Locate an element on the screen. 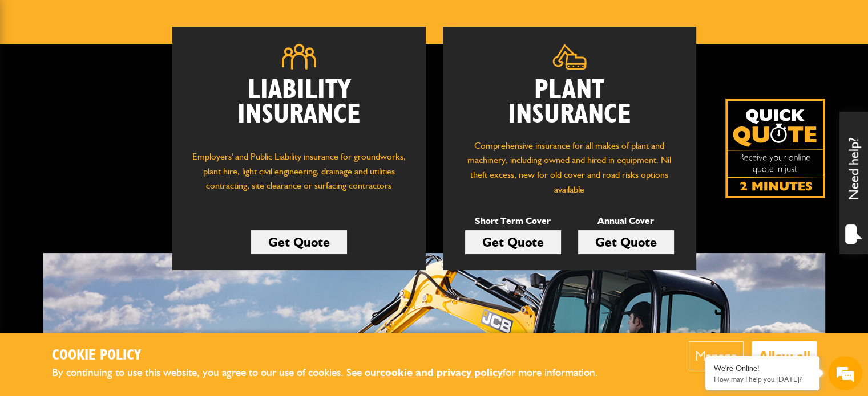 The image size is (868, 396). p: Short Term Cover is located at coordinates (513, 221).